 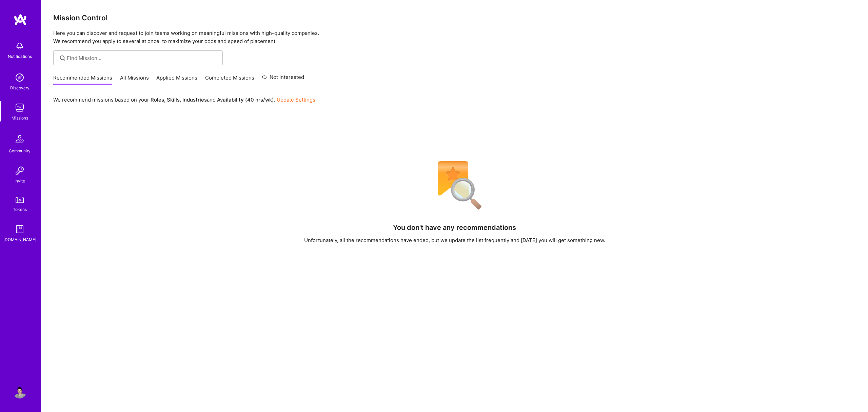 I want to click on img: teamwork, so click(x=20, y=108).